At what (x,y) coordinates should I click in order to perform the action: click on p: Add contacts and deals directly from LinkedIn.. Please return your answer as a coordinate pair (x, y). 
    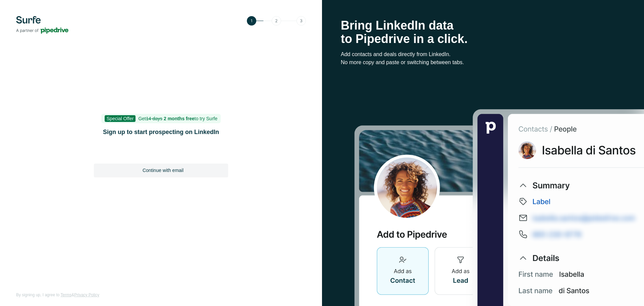
    Looking at the image, I should click on (483, 55).